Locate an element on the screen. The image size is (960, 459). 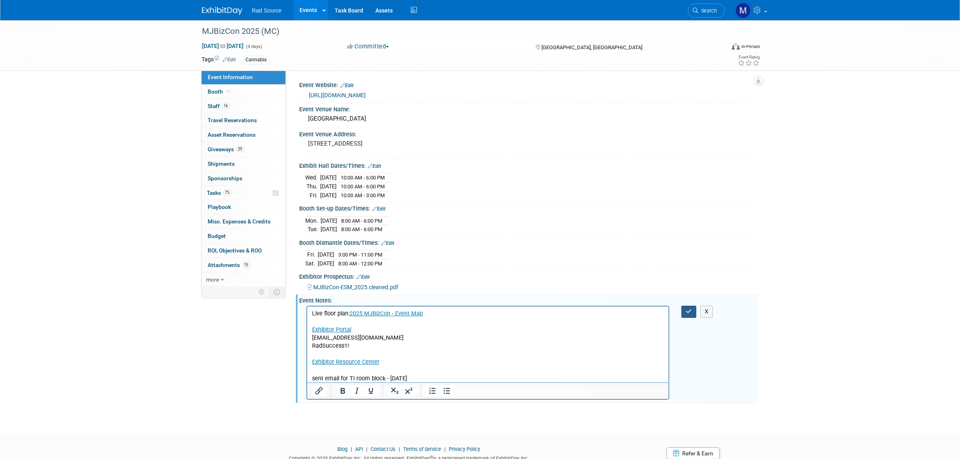
a: API is located at coordinates (359, 449).